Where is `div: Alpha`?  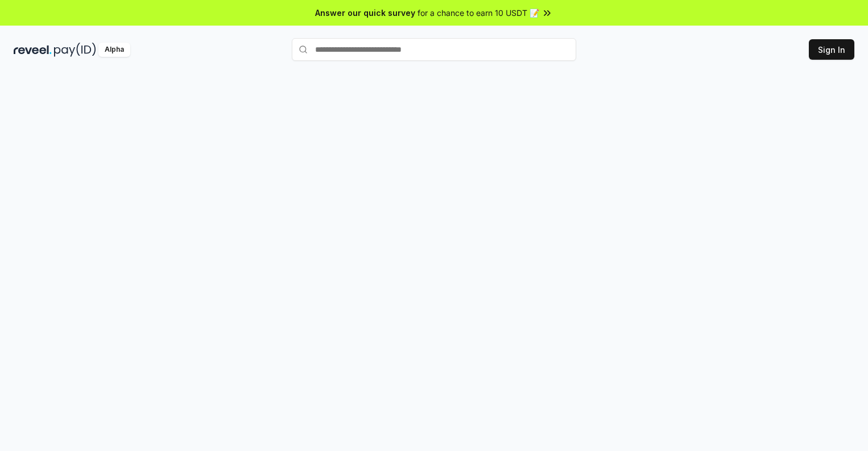 div: Alpha is located at coordinates (114, 49).